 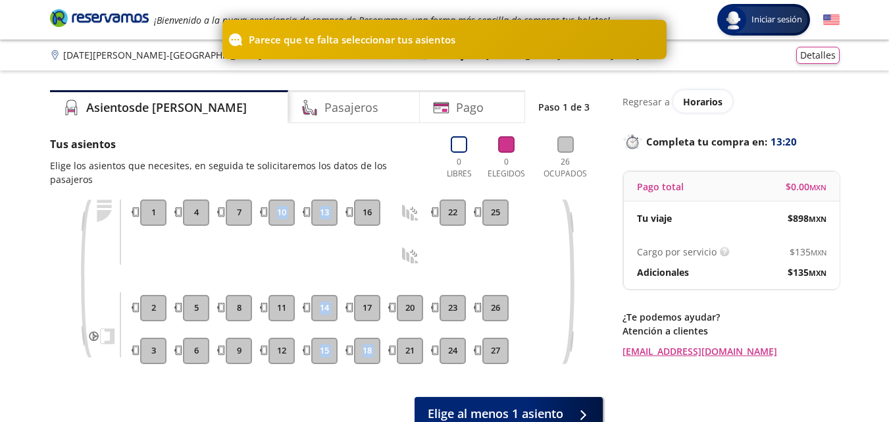 What do you see at coordinates (646, 101) in the screenshot?
I see `p: Regresar a` at bounding box center [646, 101].